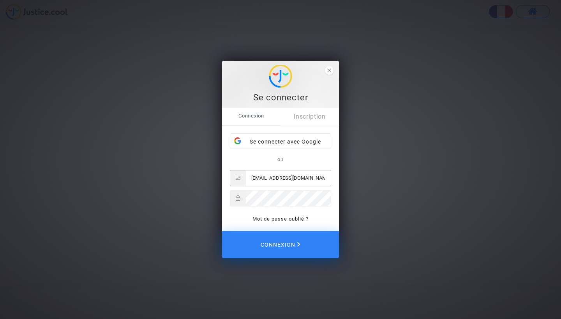 This screenshot has width=561, height=319. I want to click on a: Mot de passe oublié ?, so click(280, 219).